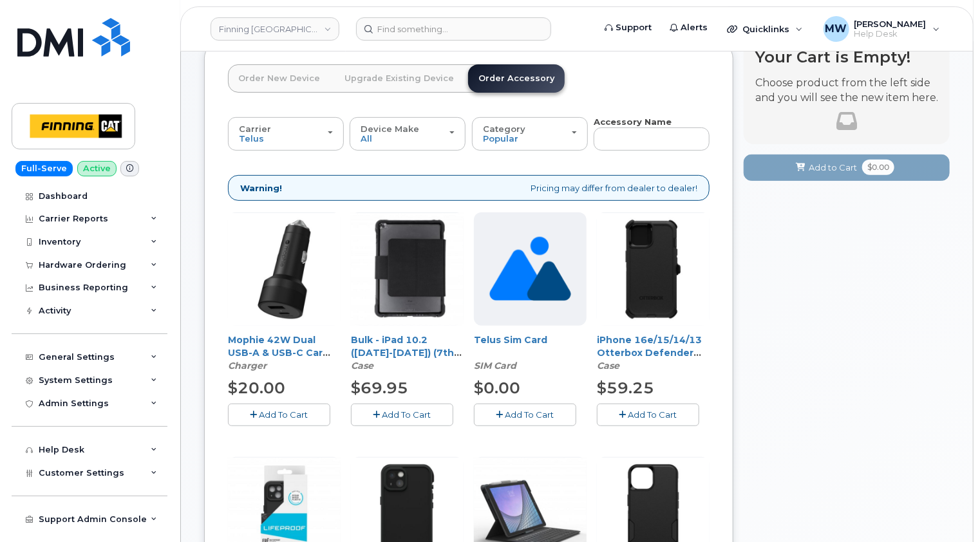 This screenshot has width=980, height=542. I want to click on span: Support, so click(634, 28).